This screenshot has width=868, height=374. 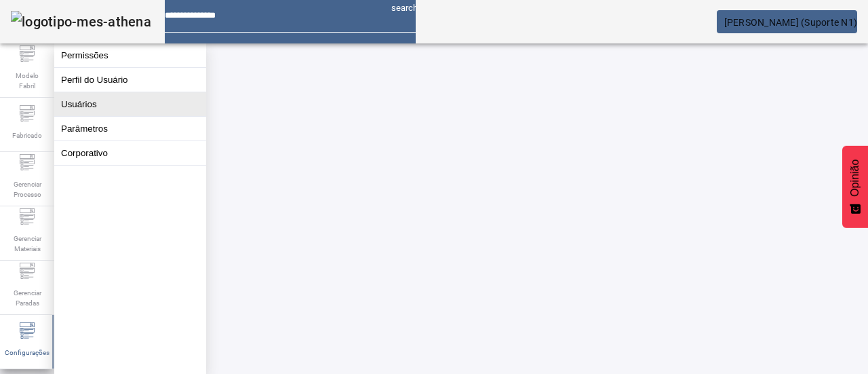 What do you see at coordinates (27, 352) in the screenshot?
I see `font: Configurações` at bounding box center [27, 352].